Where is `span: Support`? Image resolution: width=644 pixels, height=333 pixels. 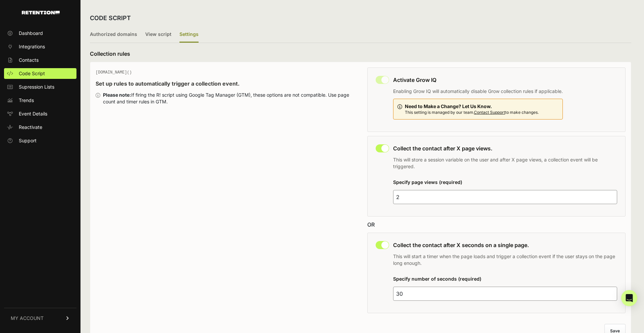 span: Support is located at coordinates (28, 141).